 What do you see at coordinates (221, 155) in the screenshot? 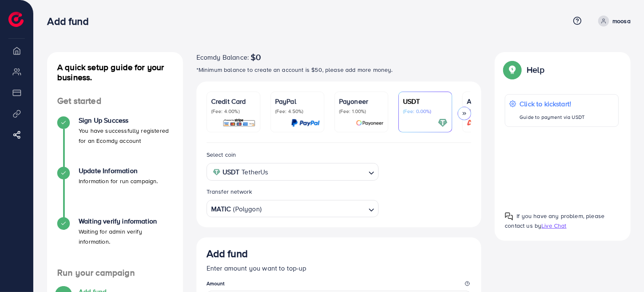
I see `label: Select coin` at bounding box center [221, 155].